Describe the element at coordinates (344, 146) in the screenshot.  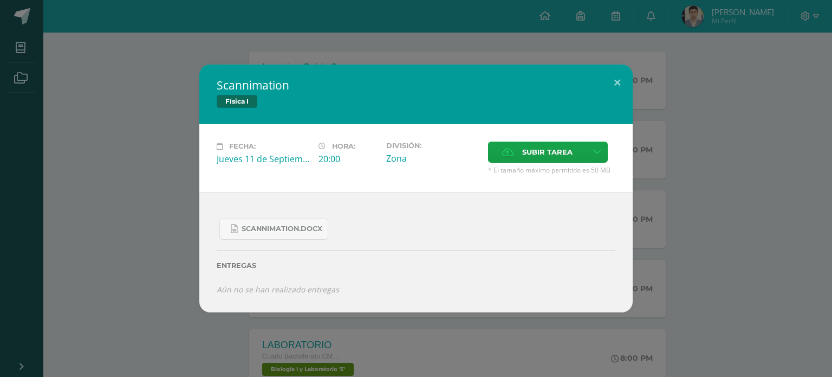
I see `span: Hora:` at that location.